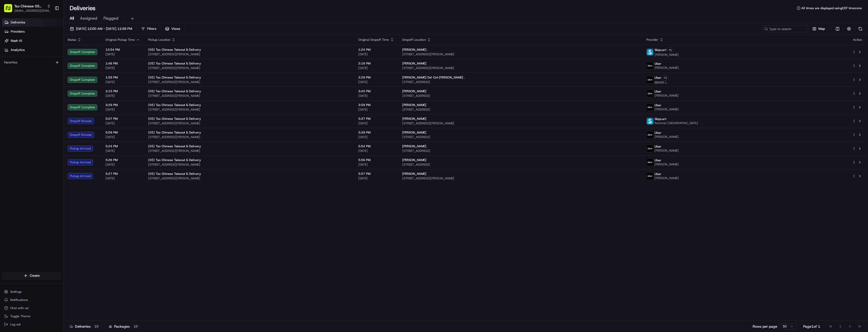 The image size is (868, 332). What do you see at coordinates (32, 62) in the screenshot?
I see `div: Favorites` at bounding box center [32, 62].